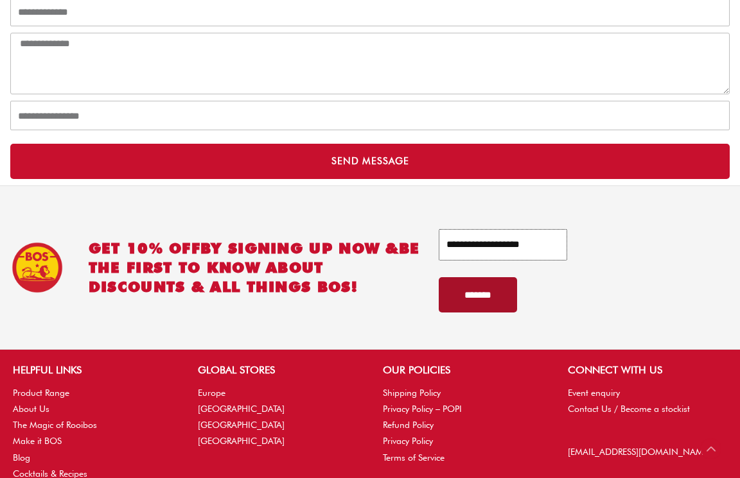 This screenshot has width=740, height=478. What do you see at coordinates (31, 409) in the screenshot?
I see `a: About Us` at bounding box center [31, 409].